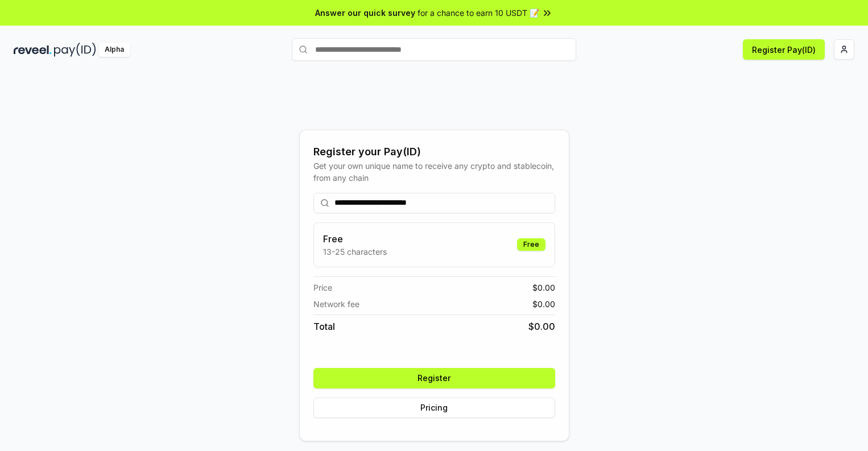 The height and width of the screenshot is (451, 868). Describe the element at coordinates (322, 287) in the screenshot. I see `span: Price` at that location.